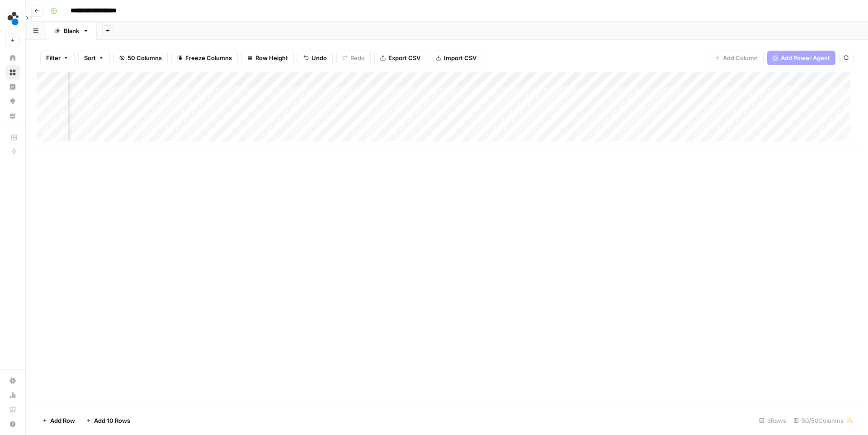  What do you see at coordinates (740, 58) in the screenshot?
I see `span: Add Column` at bounding box center [740, 58].